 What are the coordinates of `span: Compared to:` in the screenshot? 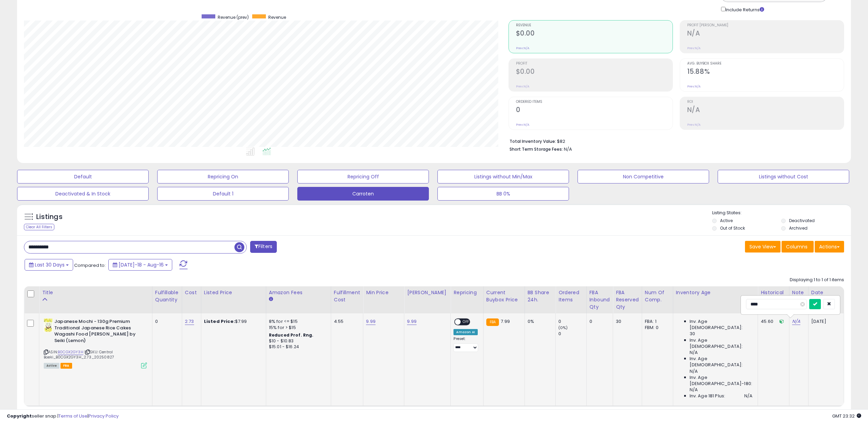 It's located at (90, 265).